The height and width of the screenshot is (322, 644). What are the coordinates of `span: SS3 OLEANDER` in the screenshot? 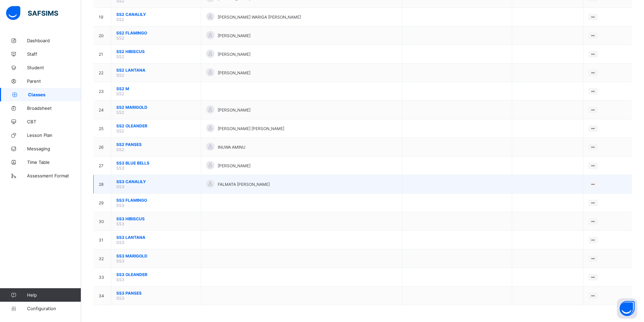 It's located at (156, 274).